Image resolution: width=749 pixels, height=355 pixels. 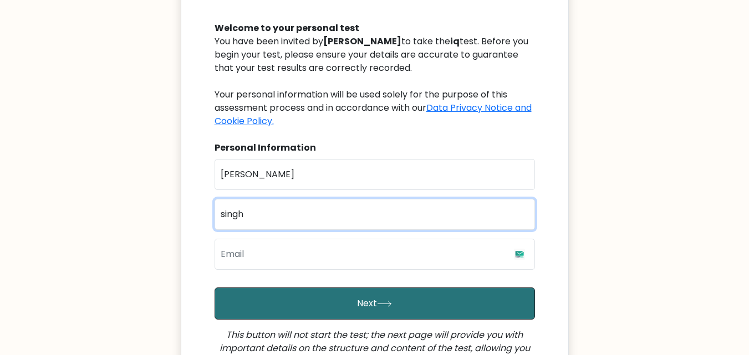 I want to click on div: Personal Information, so click(x=375, y=148).